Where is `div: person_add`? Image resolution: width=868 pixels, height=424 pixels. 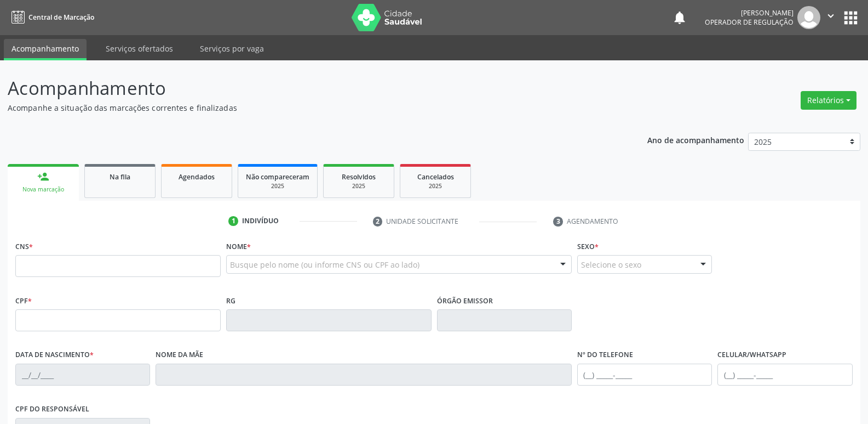
div: person_add is located at coordinates (43, 177).